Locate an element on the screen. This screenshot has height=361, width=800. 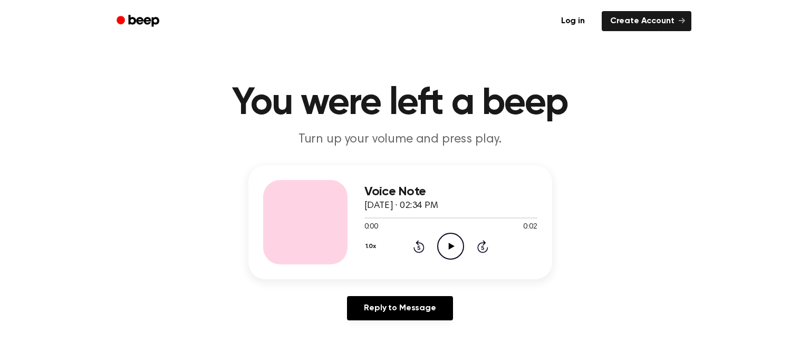
h3: Voice Note is located at coordinates (451, 191).